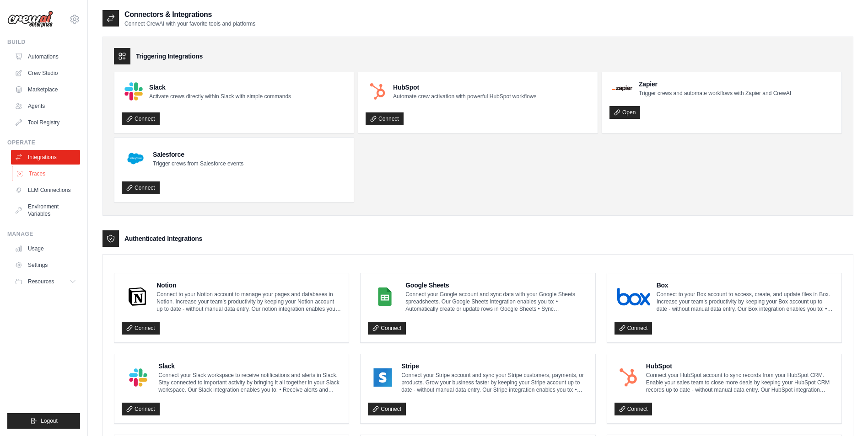 The height and width of the screenshot is (436, 868). Describe the element at coordinates (220, 97) in the screenshot. I see `p: Activate crews directly within Slack with simple commands` at that location.